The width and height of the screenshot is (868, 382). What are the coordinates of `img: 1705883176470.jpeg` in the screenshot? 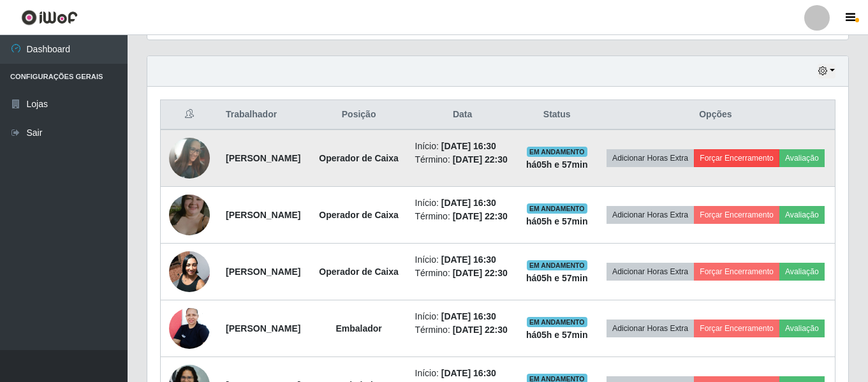 It's located at (189, 328).